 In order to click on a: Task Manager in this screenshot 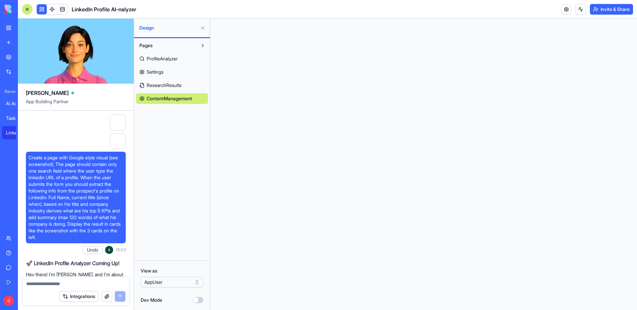, I will do `click(15, 118)`.